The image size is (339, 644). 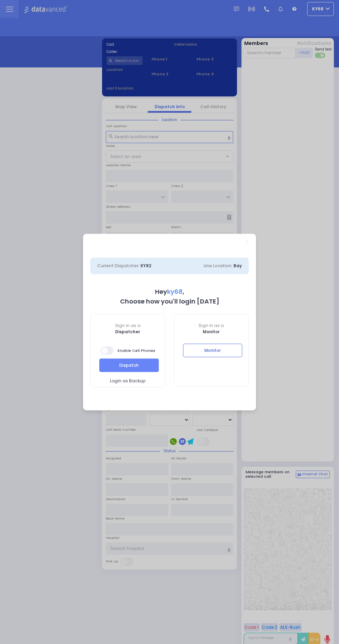 What do you see at coordinates (145, 265) in the screenshot?
I see `span: KY82` at bounding box center [145, 265].